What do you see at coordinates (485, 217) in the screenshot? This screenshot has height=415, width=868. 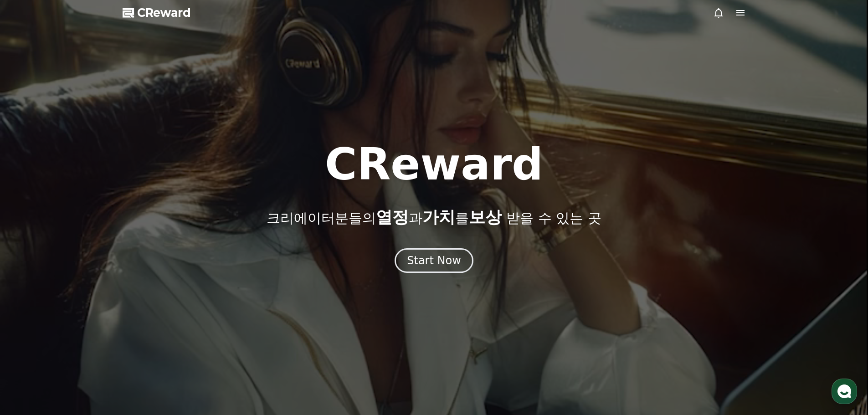 I see `span: 보상` at bounding box center [485, 217].